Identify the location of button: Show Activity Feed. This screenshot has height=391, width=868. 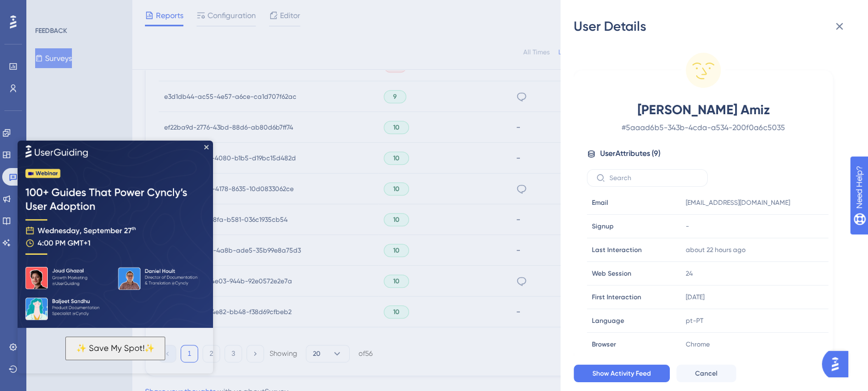
(621, 374).